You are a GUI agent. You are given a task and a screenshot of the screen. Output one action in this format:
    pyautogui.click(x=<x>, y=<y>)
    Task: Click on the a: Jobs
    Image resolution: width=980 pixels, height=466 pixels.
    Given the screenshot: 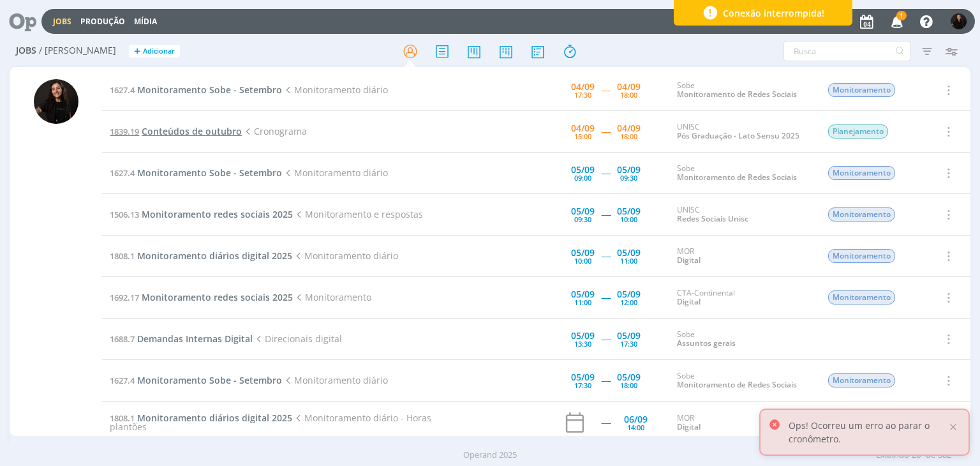 What is the action you would take?
    pyautogui.click(x=62, y=21)
    